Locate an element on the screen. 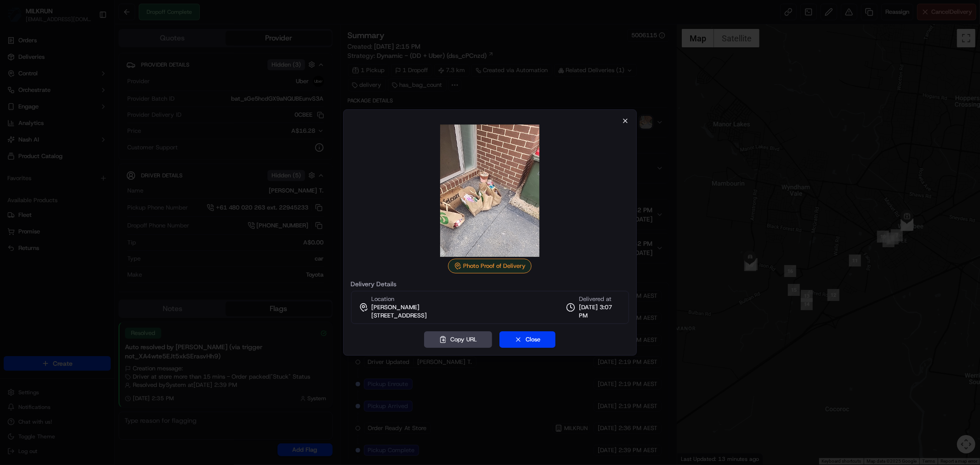 The image size is (980, 465). span: Delivered at is located at coordinates (600, 299).